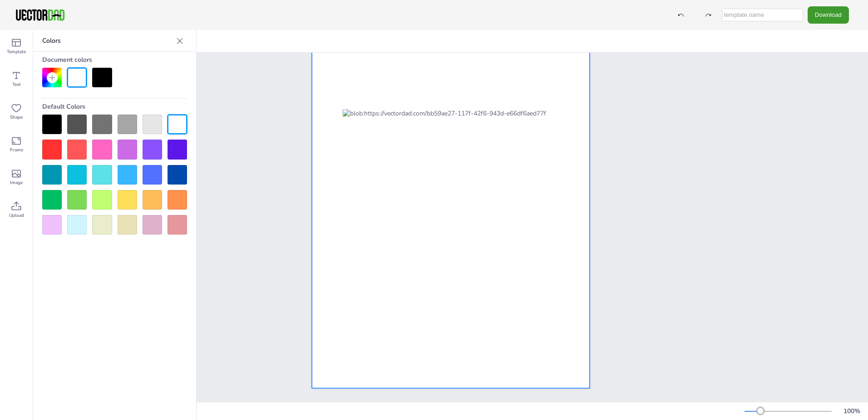  Describe the element at coordinates (762, 15) in the screenshot. I see `input: template name` at that location.